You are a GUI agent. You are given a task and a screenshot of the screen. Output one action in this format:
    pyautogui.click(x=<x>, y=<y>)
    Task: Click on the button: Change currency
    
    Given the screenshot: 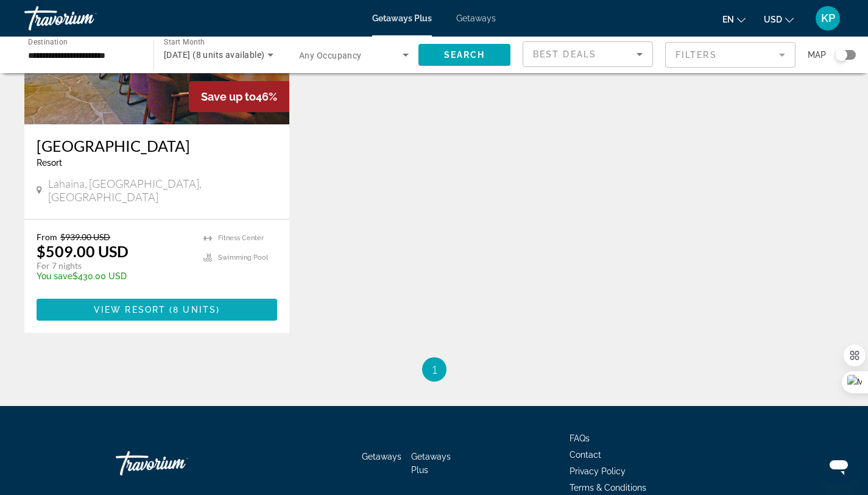 What is the action you would take?
    pyautogui.click(x=778, y=19)
    